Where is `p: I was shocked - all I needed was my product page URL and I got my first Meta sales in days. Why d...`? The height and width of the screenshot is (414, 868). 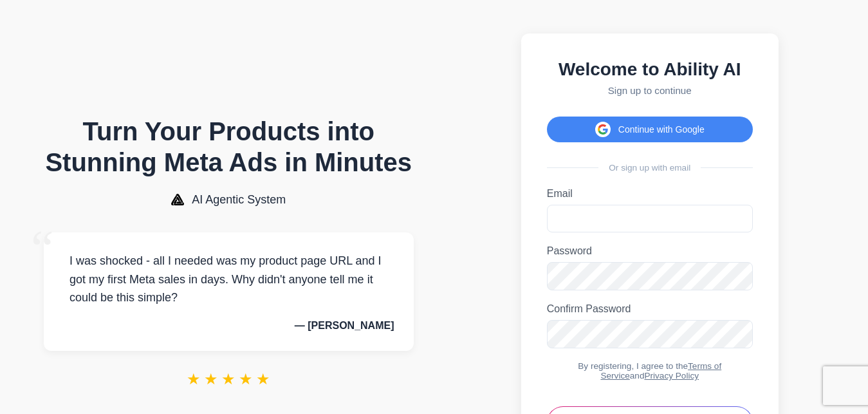 p: I was shocked - all I needed was my product page URL and I got my first Meta sales in days. Why d... is located at coordinates (229, 280).